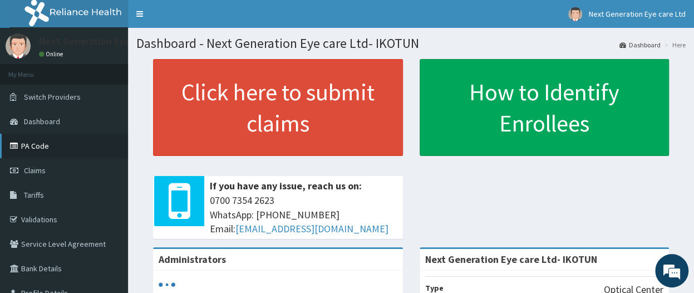 The image size is (694, 293). I want to click on strong: Next Generation Eye care Ltd- IKOTUN, so click(511, 259).